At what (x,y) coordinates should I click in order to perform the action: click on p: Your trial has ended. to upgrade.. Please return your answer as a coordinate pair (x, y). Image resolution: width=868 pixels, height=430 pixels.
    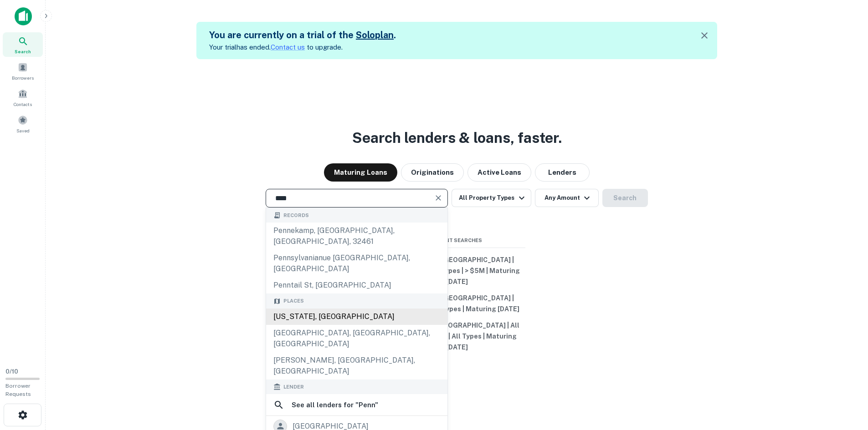
    Looking at the image, I should click on (302, 48).